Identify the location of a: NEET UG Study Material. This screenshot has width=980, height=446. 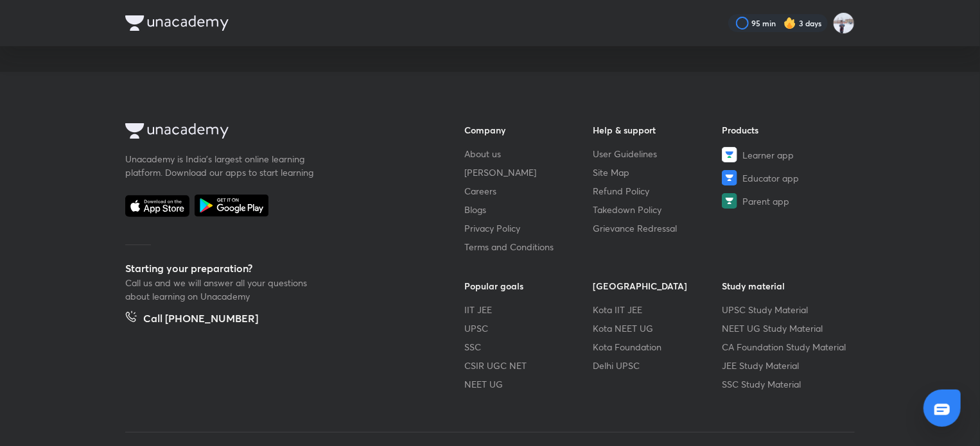
(786, 328).